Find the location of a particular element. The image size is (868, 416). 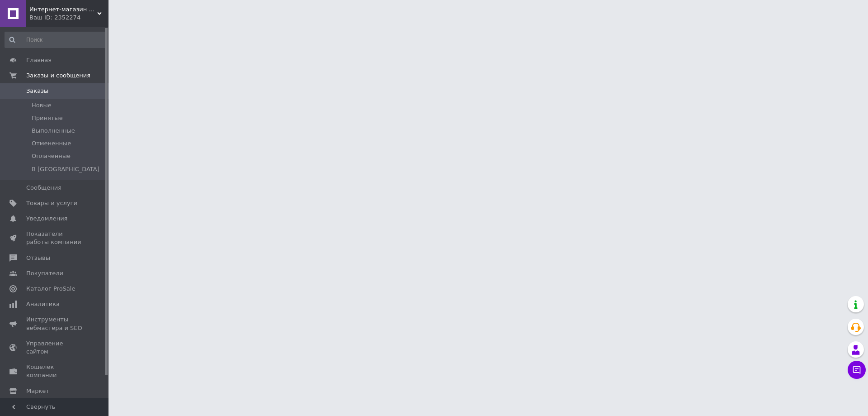

span: Каталог ProSale is located at coordinates (51, 289).